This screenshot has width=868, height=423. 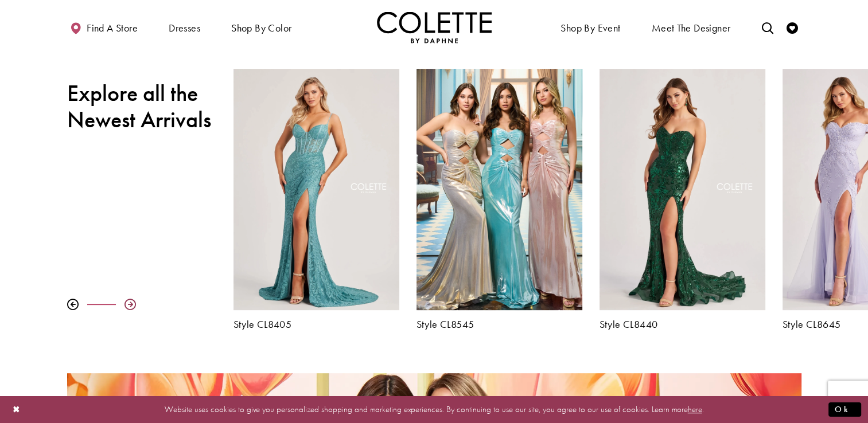 What do you see at coordinates (682, 189) in the screenshot?
I see `a: Visit Colette by Daphne Style No. CL8440 Page` at bounding box center [682, 189].